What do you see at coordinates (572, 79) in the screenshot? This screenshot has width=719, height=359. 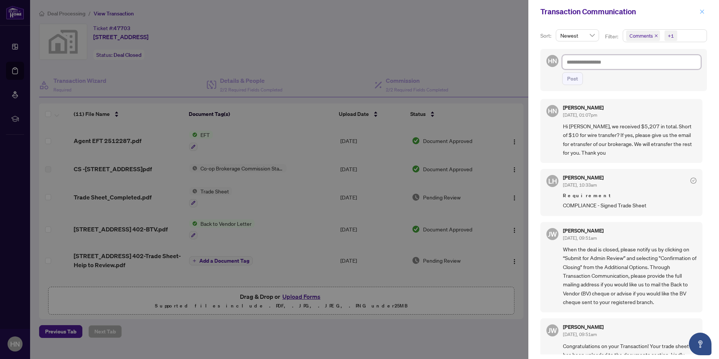 I see `button: Post` at bounding box center [572, 79].